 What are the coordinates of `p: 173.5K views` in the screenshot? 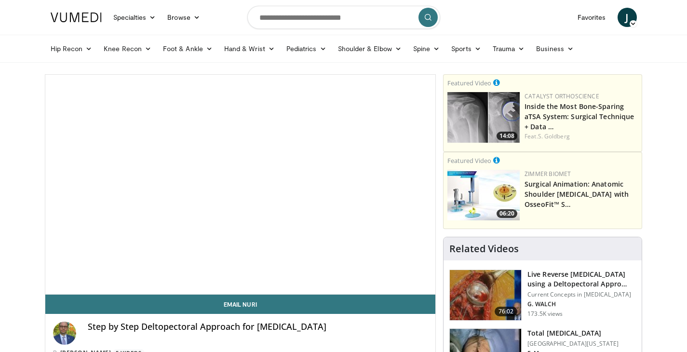 It's located at (545, 314).